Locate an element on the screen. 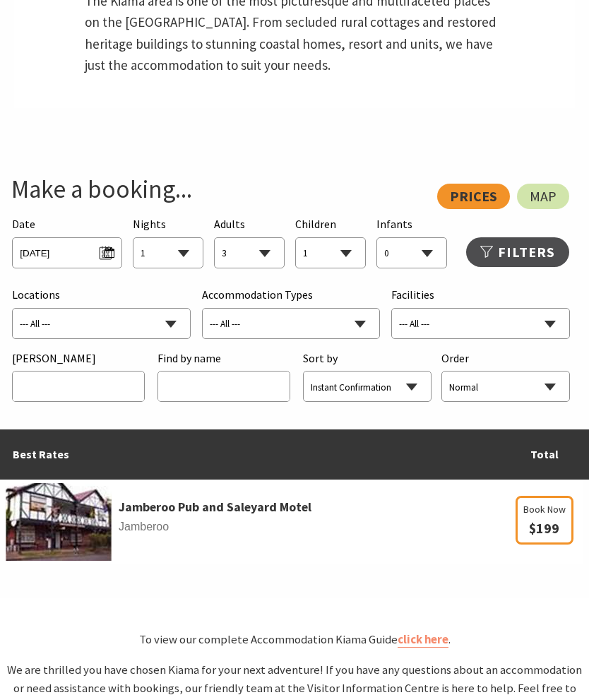  span: Map is located at coordinates (543, 196).